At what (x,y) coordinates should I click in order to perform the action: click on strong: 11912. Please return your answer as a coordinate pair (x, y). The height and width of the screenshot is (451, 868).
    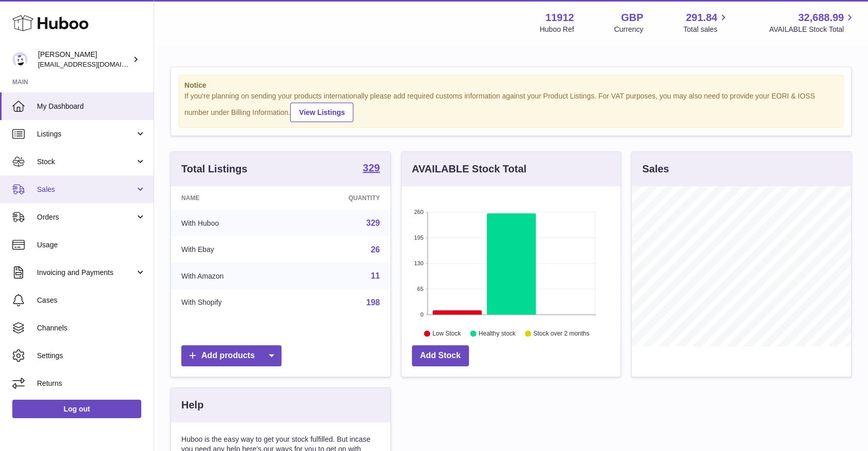
    Looking at the image, I should click on (560, 17).